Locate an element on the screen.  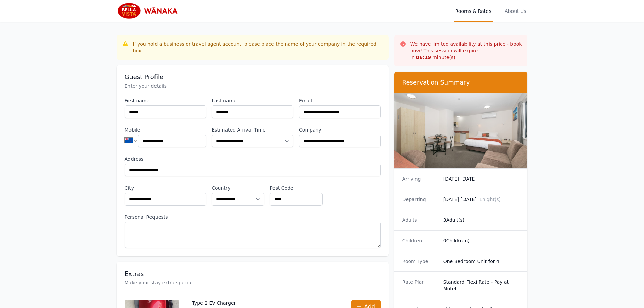
label: Mobile is located at coordinates (166, 130).